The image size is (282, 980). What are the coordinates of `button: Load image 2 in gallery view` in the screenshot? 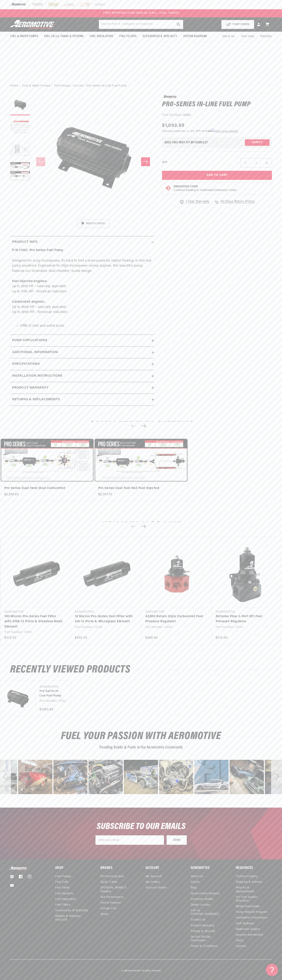 It's located at (20, 128).